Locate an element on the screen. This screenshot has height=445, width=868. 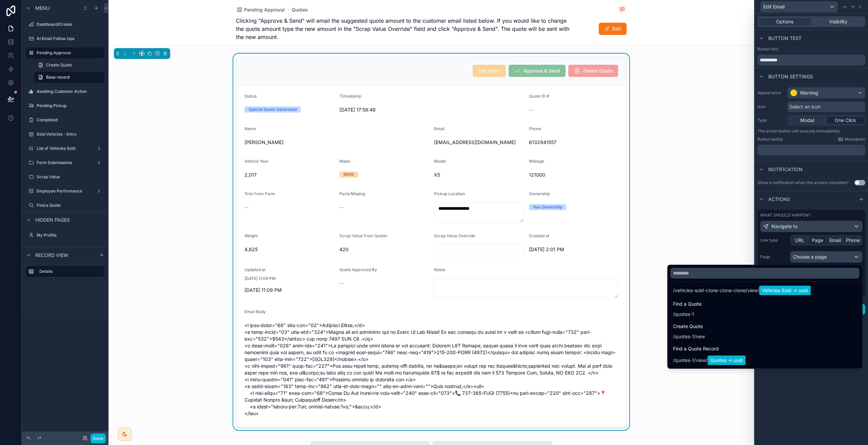
label: Completed is located at coordinates (70, 120).